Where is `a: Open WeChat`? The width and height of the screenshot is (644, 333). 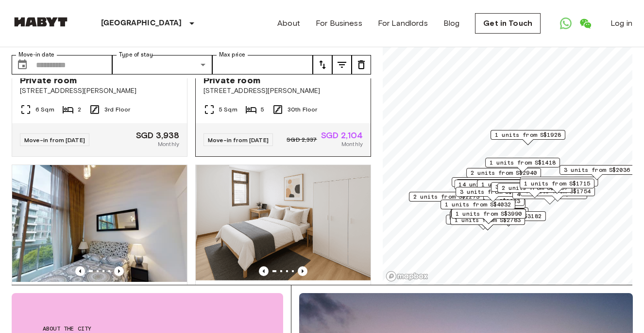
a: Open WeChat is located at coordinates (586, 23).